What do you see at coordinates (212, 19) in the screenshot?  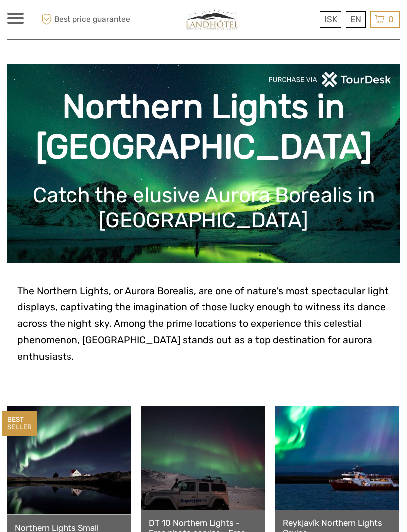 I see `img: 794-4d1e71b2-5dd0-4a39-8cc1-b0db556bc61e_logo_small.jpg` at bounding box center [212, 19].